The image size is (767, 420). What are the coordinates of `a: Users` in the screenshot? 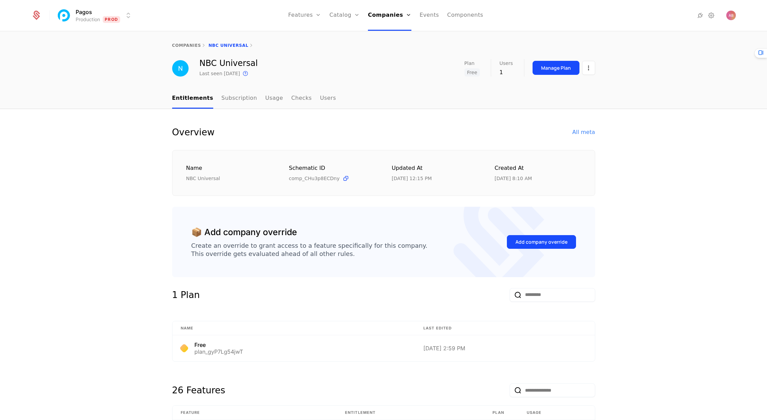 It's located at (328, 99).